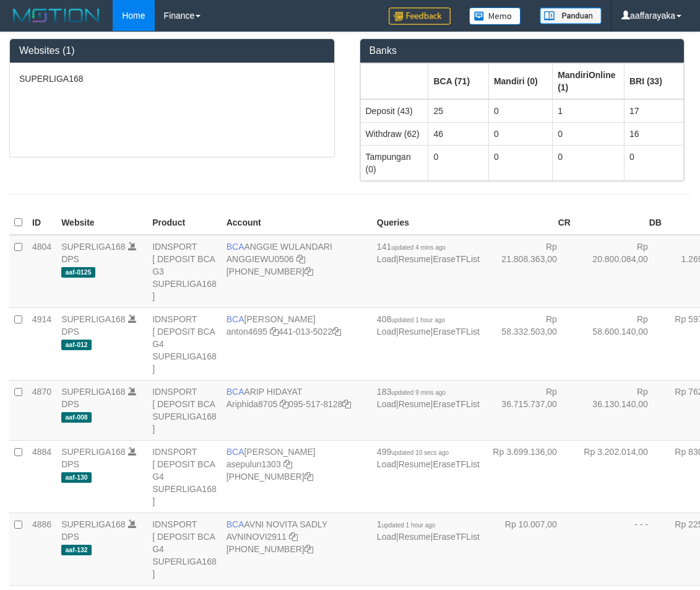 This screenshot has width=700, height=590. I want to click on a: Copy 4062280135 to clipboard, so click(309, 549).